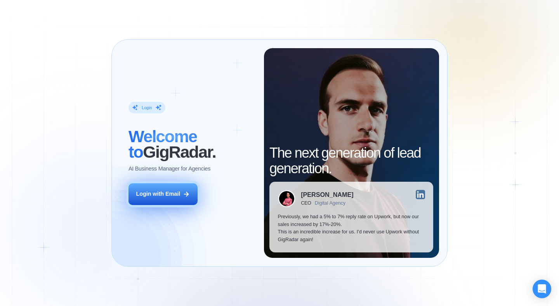 This screenshot has width=559, height=306. Describe the element at coordinates (163, 144) in the screenshot. I see `span: Welcome to` at that location.